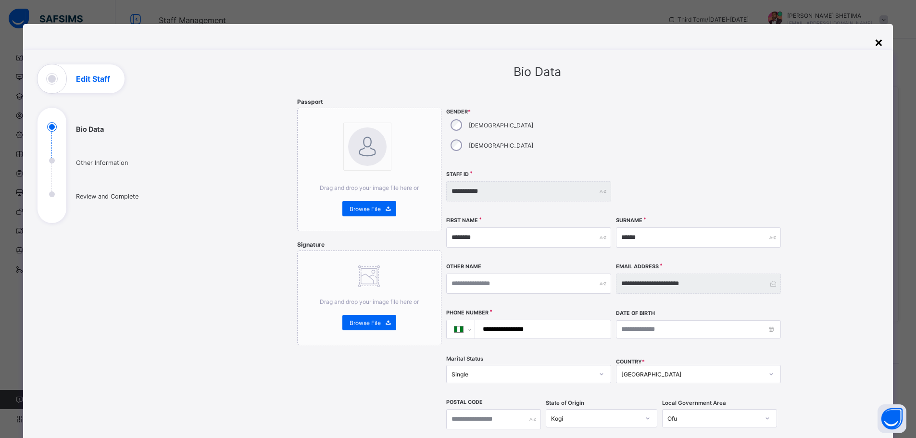  What do you see at coordinates (713, 418) in the screenshot?
I see `div: Ofu` at bounding box center [713, 418].